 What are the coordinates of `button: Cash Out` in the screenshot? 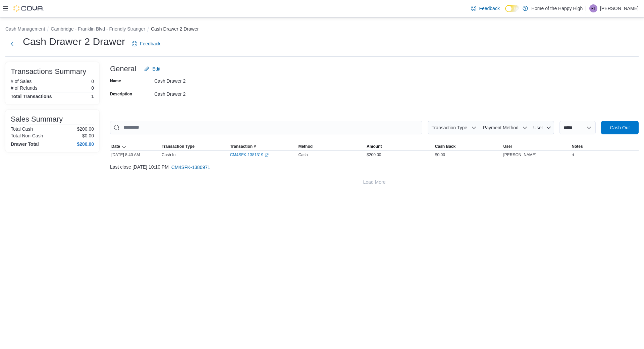 It's located at (620, 127).